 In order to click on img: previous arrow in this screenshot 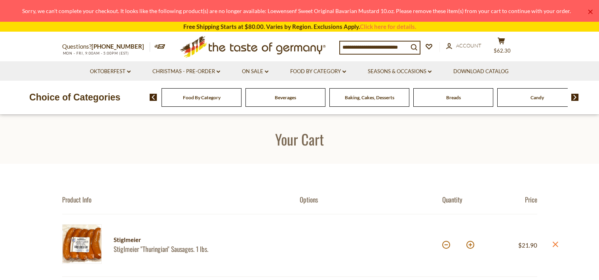, I will do `click(153, 97)`.